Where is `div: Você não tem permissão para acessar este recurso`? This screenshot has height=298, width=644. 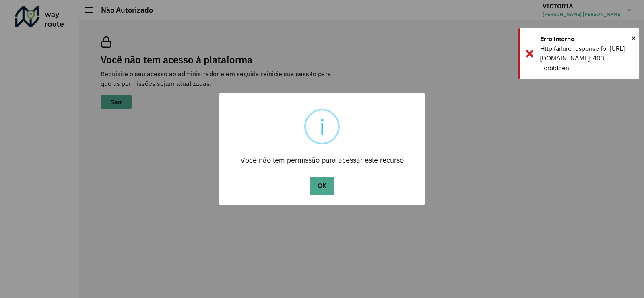
div: Você não tem permissão para acessar este recurso is located at coordinates (322, 157).